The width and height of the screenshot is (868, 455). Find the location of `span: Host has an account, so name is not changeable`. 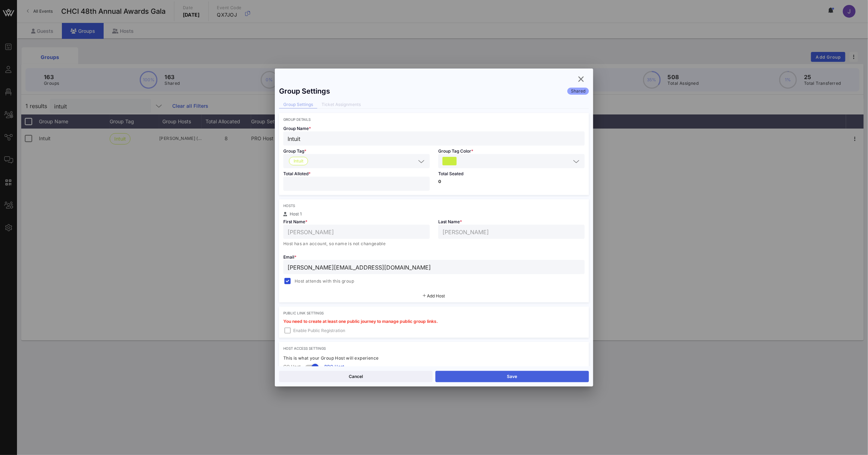

span: Host has an account, so name is not changeable is located at coordinates (335, 244).